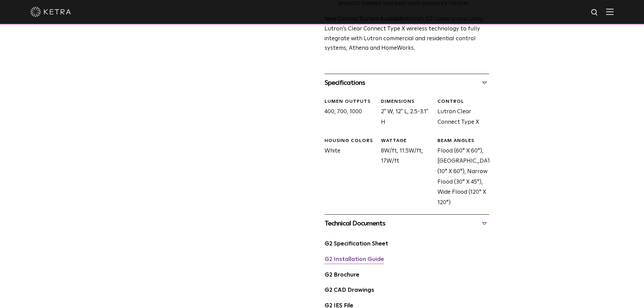 This screenshot has width=644, height=308. I want to click on a: G2 Installation Guide, so click(354, 260).